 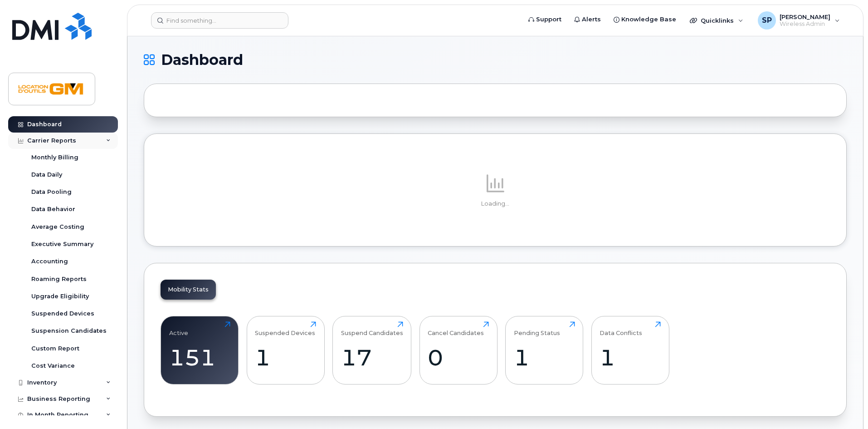 What do you see at coordinates (179, 329) in the screenshot?
I see `div: Active` at bounding box center [179, 329].